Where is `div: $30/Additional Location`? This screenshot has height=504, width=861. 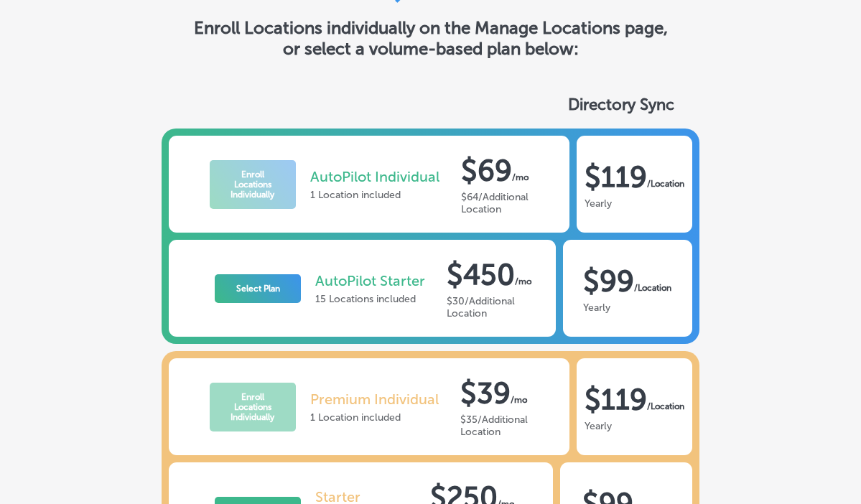
div: $30/Additional Location is located at coordinates (493, 307).